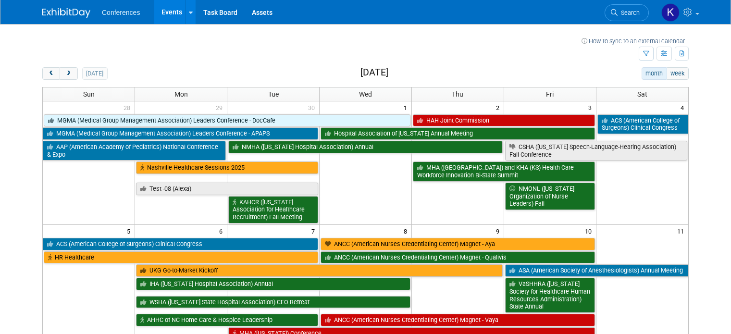  I want to click on span: 7, so click(315, 231).